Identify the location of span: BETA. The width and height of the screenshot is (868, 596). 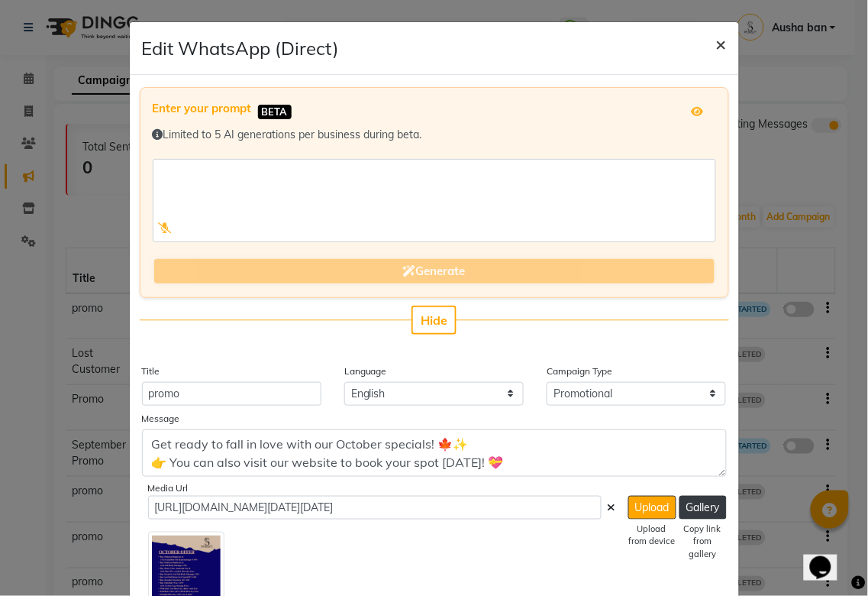
(275, 112).